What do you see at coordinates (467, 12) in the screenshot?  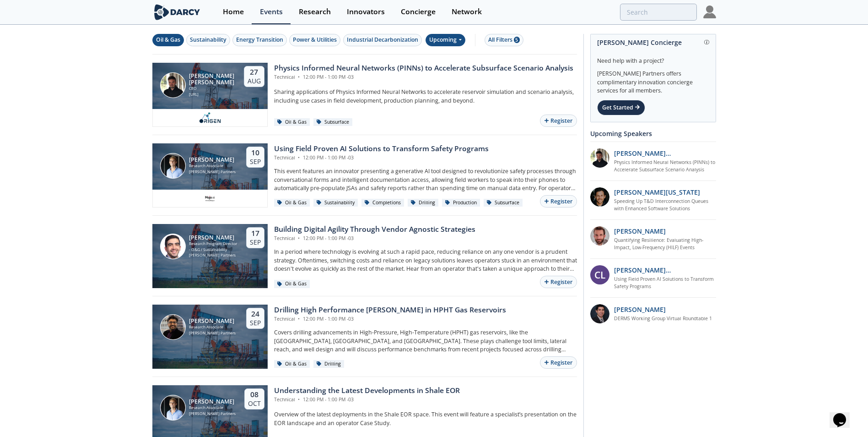 I see `div: Network` at bounding box center [467, 12].